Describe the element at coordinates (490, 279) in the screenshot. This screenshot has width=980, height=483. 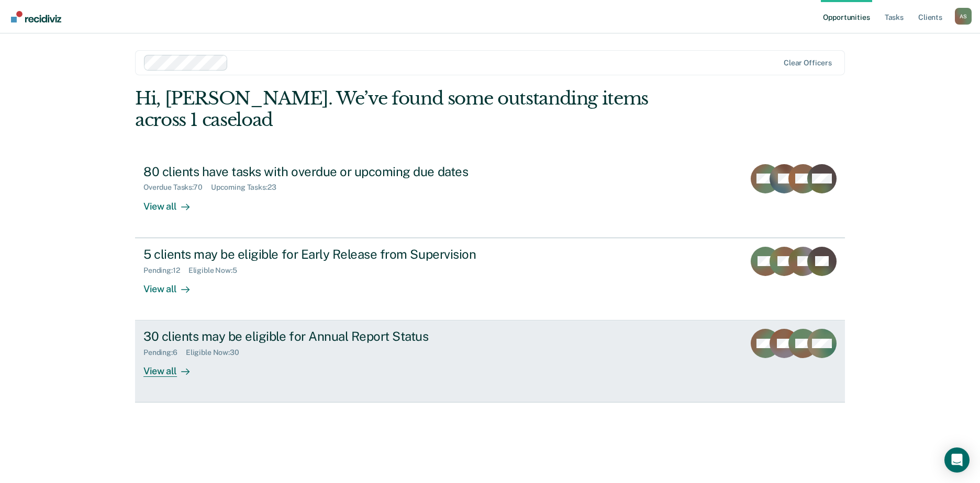
I see `a: 5 clients may be eligible for Early Release from SupervisionPending:12Eligible Now:5View all` at that location.